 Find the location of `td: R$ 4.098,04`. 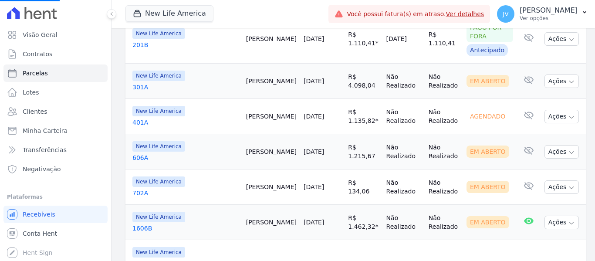

td: R$ 4.098,04 is located at coordinates (363, 81).